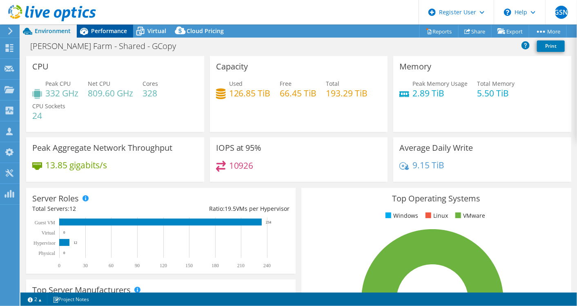  I want to click on span: Net CPU, so click(99, 83).